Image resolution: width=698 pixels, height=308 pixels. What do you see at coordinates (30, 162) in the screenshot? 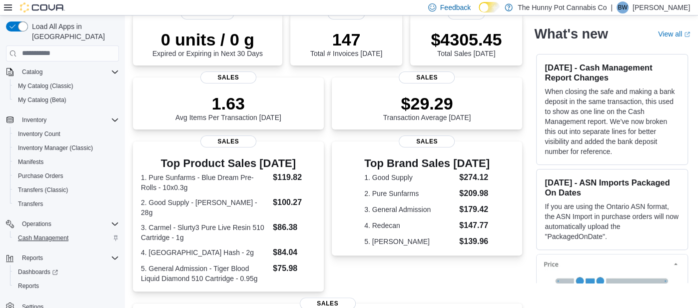
I see `span: Manifests` at bounding box center [30, 162].